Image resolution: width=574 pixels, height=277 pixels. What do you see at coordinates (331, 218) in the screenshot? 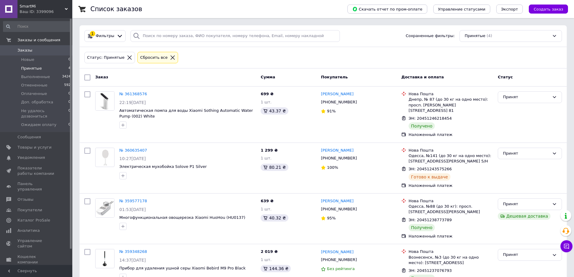
I see `span: 95%` at bounding box center [331, 218].